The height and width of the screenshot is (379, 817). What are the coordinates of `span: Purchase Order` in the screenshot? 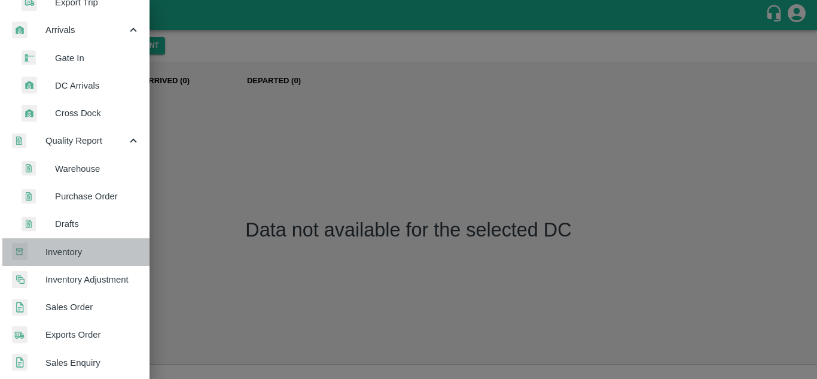 It's located at (97, 196).